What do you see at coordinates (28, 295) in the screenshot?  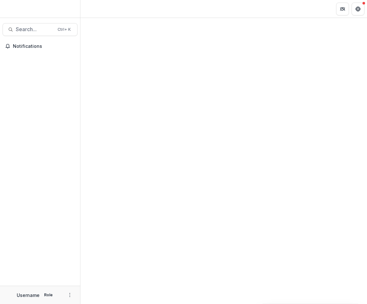 I see `p: Username` at bounding box center [28, 295].